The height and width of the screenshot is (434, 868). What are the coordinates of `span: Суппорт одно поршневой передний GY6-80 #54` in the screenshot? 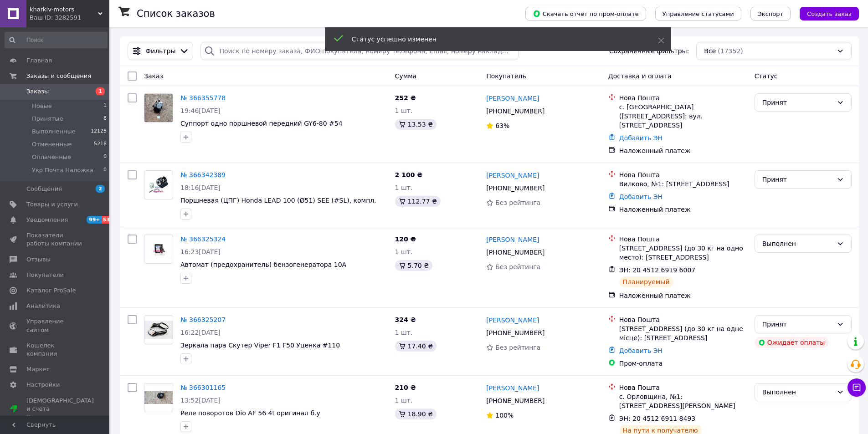 It's located at (262, 124).